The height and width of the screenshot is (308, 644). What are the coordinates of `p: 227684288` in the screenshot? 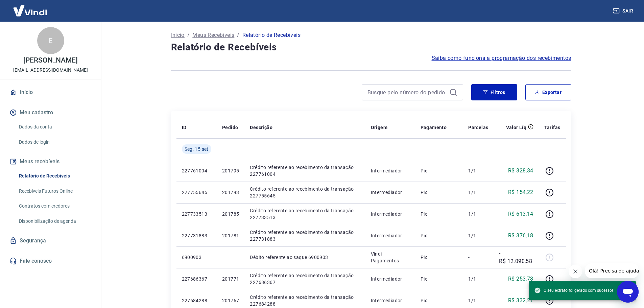 It's located at (197, 301).